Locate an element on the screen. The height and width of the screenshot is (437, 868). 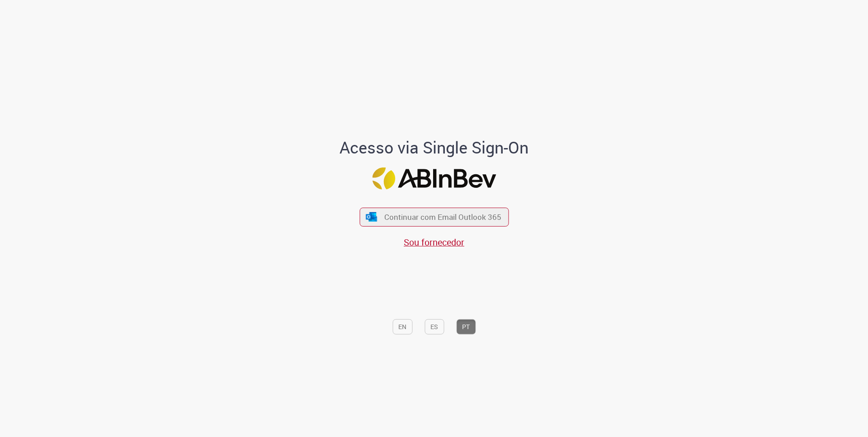
span: Sou fornecedor is located at coordinates (434, 242).